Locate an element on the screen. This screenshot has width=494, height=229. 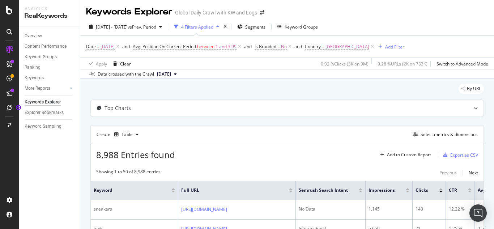
div: Explorer Bookmarks is located at coordinates (44, 112).